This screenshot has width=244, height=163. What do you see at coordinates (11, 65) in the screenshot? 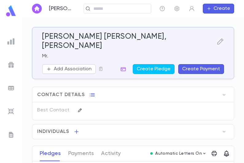
I see `img: campaigns_grey.99e729a5f7ee94e3726e6486bddda8f1.svg` at bounding box center [11, 65].